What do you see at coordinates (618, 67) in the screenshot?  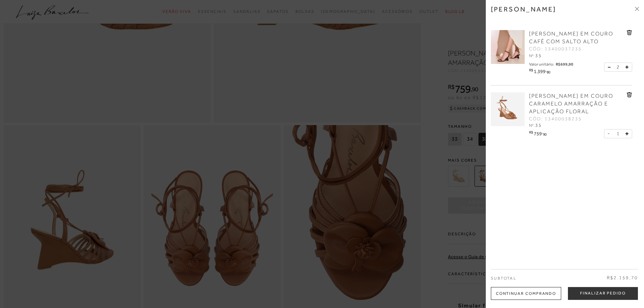 I see `span: 2` at bounding box center [618, 67].